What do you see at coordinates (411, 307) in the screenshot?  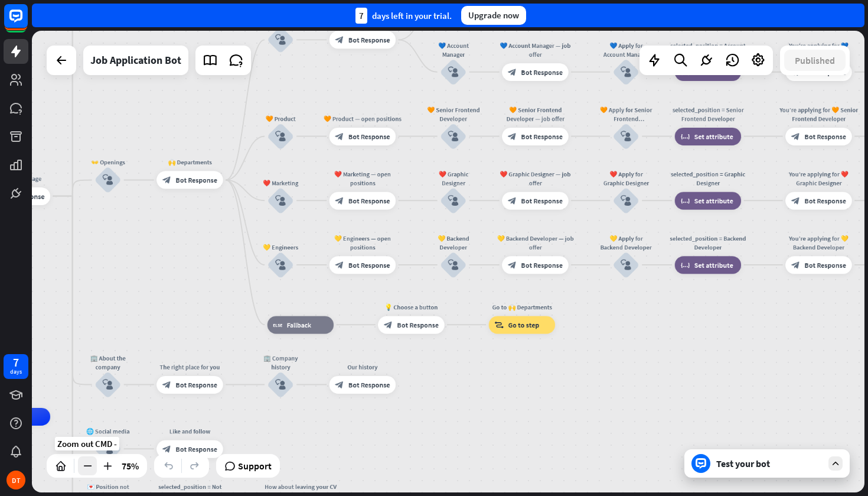 I see `div: 💡 Choose a button` at bounding box center [411, 307].